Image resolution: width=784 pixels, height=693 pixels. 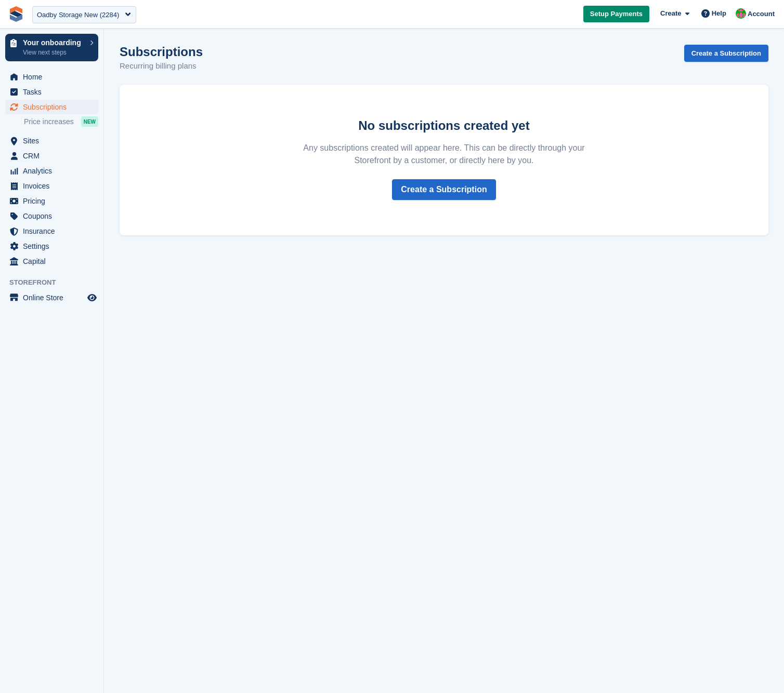 I want to click on div: NEW, so click(x=89, y=121).